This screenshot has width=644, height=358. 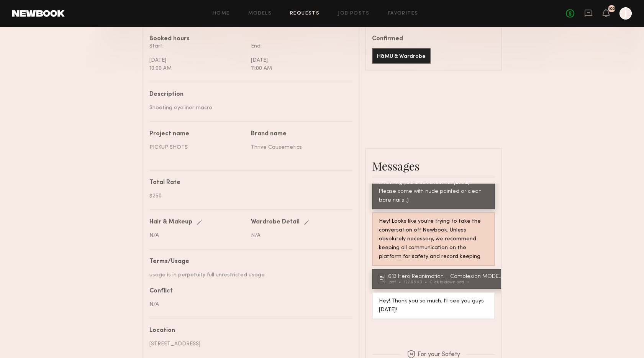 I want to click on div: 10:00 AM, so click(x=197, y=68).